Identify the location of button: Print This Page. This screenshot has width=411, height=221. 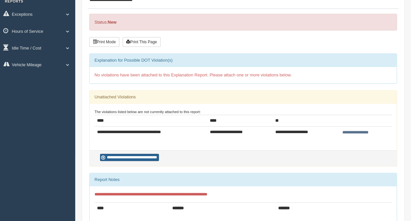
(142, 42).